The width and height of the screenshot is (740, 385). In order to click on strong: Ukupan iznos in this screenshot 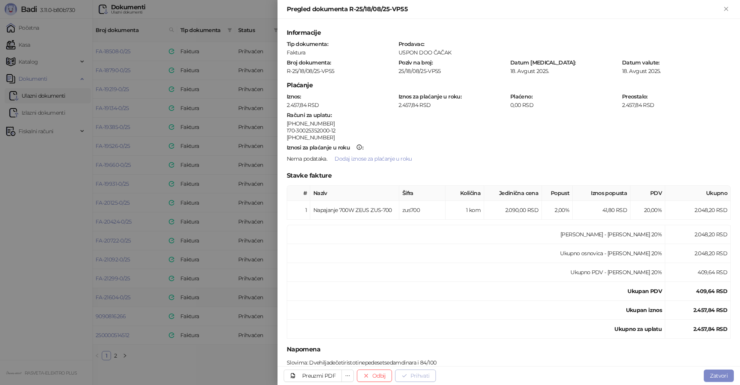, I will do `click(644, 310)`.